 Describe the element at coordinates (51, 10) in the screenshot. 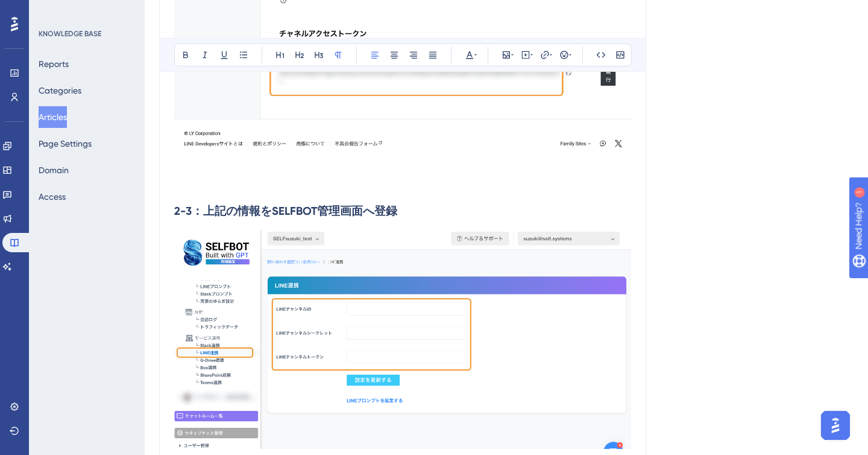

I see `span: Need Help?` at that location.